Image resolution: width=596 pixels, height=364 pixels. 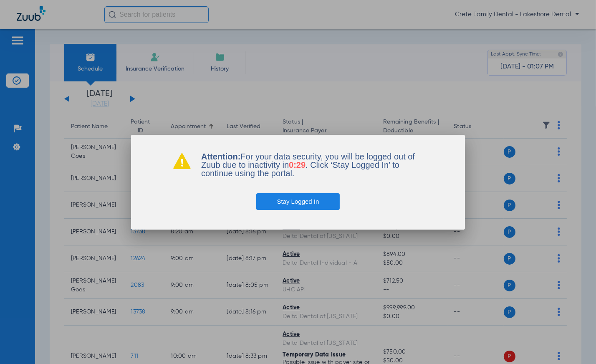 I want to click on img: warning, so click(x=182, y=161).